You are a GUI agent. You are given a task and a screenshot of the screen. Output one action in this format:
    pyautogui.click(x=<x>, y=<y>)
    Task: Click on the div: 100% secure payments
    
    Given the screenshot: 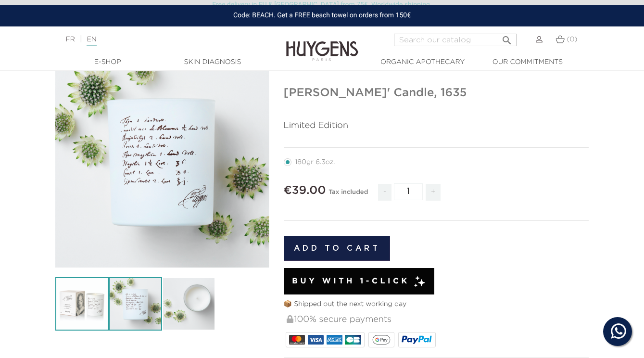 What is the action you would take?
    pyautogui.click(x=437, y=320)
    